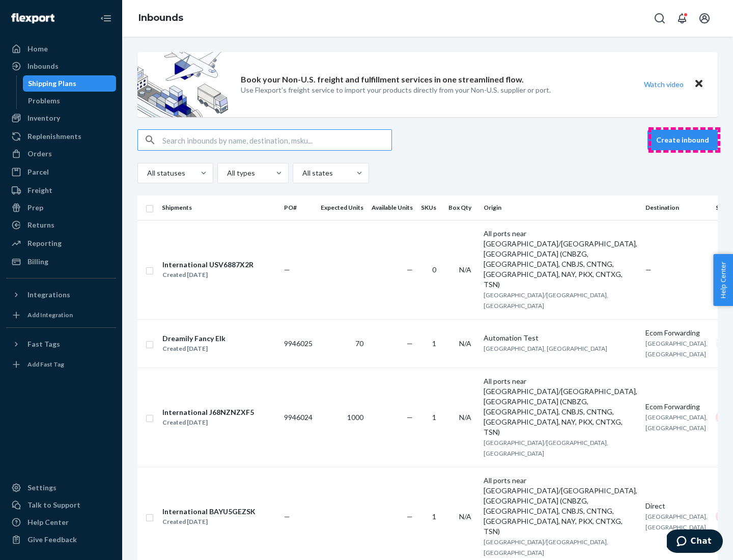 Image resolution: width=733 pixels, height=560 pixels. I want to click on div: Add Integration, so click(50, 314).